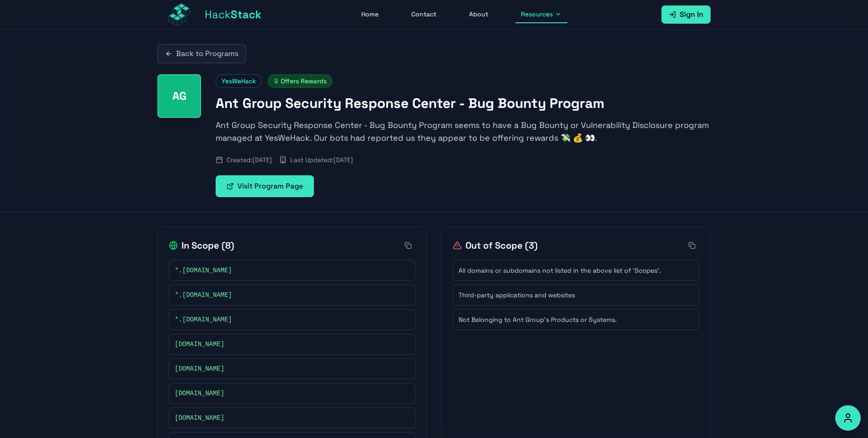 The width and height of the screenshot is (868, 438). I want to click on button: Copy all out-of-scope items, so click(692, 245).